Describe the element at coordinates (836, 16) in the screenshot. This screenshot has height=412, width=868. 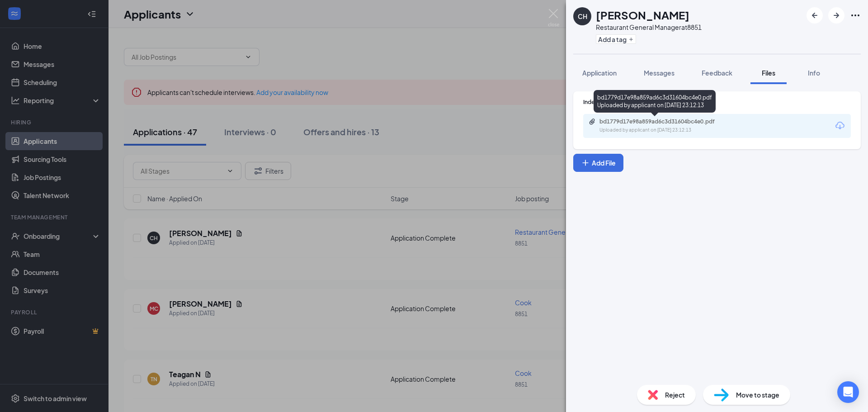
I see `button: ArrowRight` at that location.